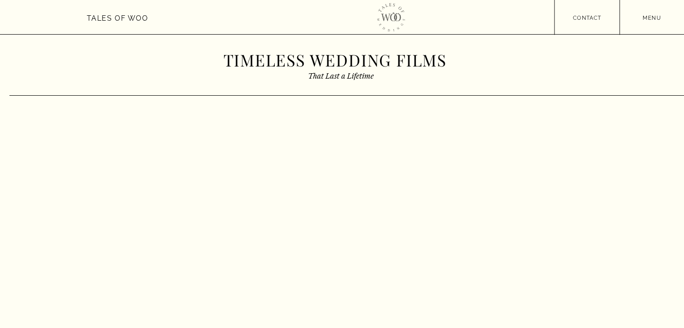 This screenshot has height=328, width=684. Describe the element at coordinates (652, 17) in the screenshot. I see `nav: menu` at that location.